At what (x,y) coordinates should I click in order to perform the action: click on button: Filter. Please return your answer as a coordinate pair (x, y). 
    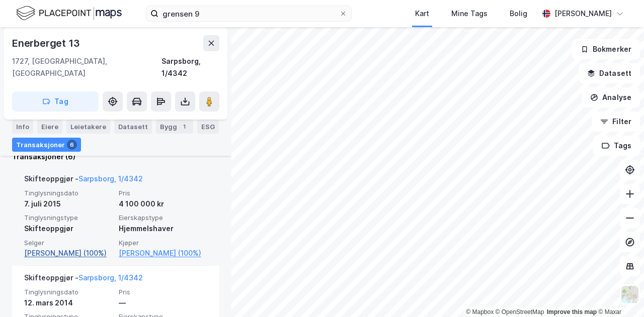
    Looking at the image, I should click on (616, 121).